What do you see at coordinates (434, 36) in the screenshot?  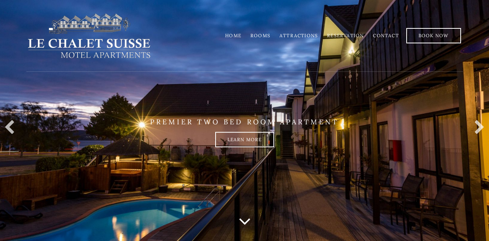 I see `a: Book Now` at bounding box center [434, 36].